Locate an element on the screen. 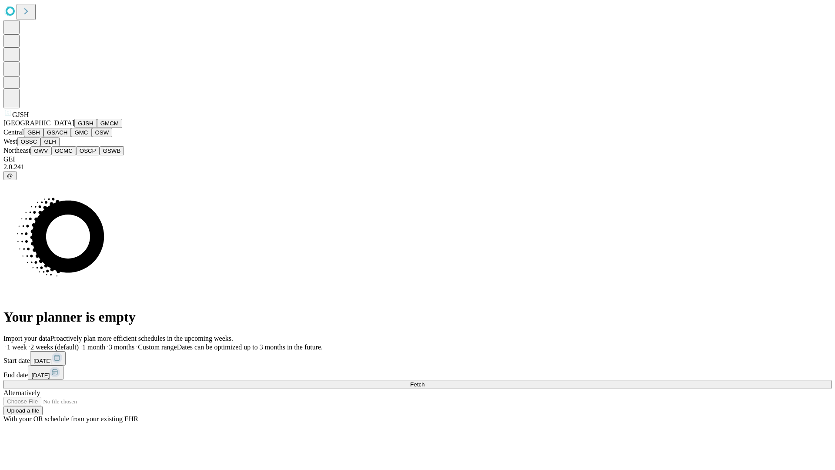 This screenshot has height=470, width=835. div: 2.0.241 is located at coordinates (417, 167).